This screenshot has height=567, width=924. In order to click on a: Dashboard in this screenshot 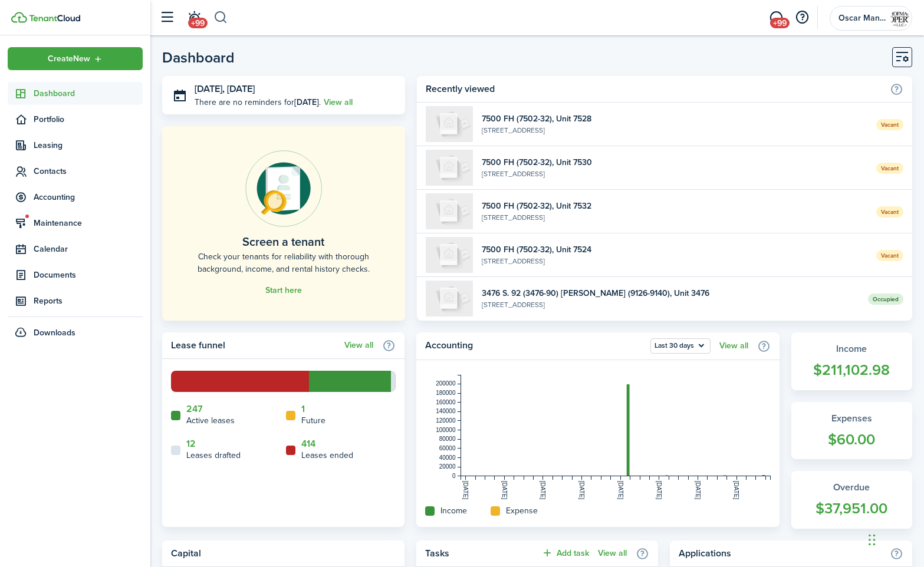, I will do `click(75, 93)`.